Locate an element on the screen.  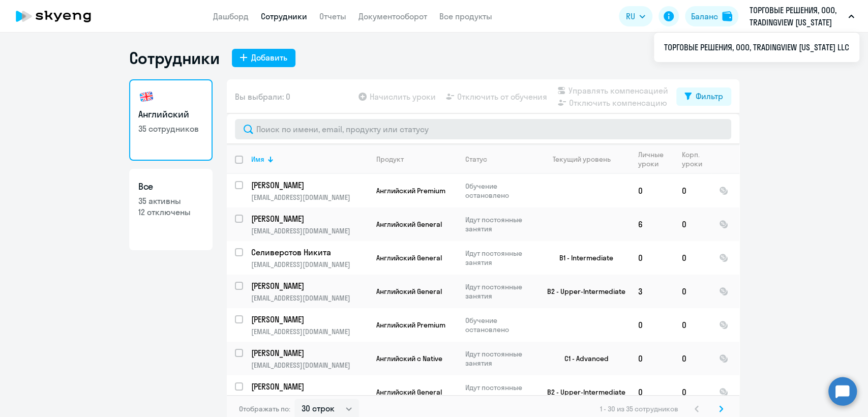
span: 1 - 30 из 35 сотрудников is located at coordinates (640, 409).